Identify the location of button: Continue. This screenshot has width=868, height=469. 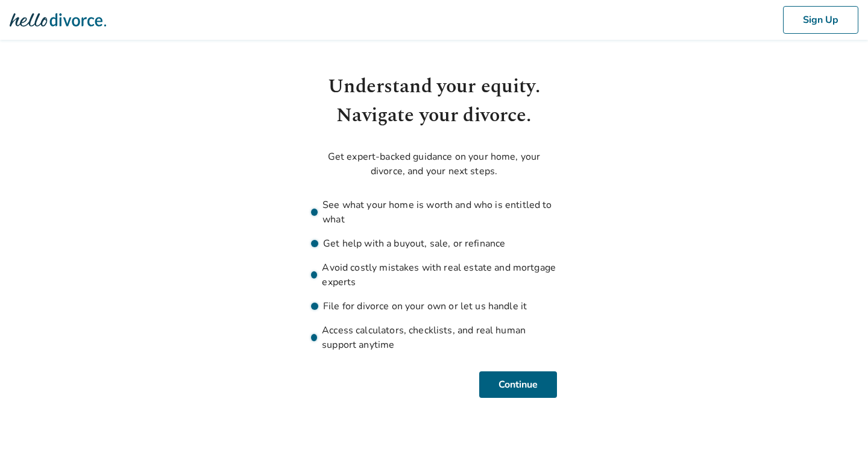
(518, 385).